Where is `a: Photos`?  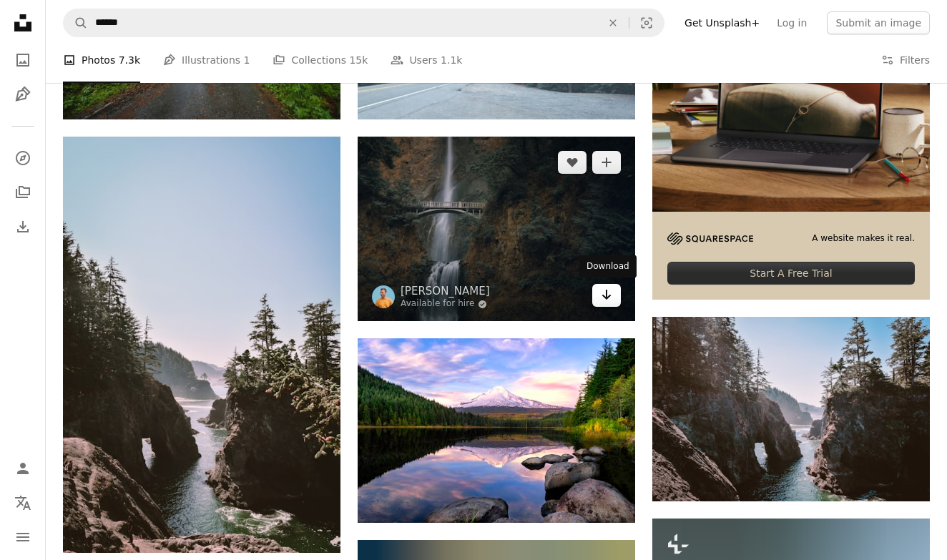 a: Photos is located at coordinates (23, 60).